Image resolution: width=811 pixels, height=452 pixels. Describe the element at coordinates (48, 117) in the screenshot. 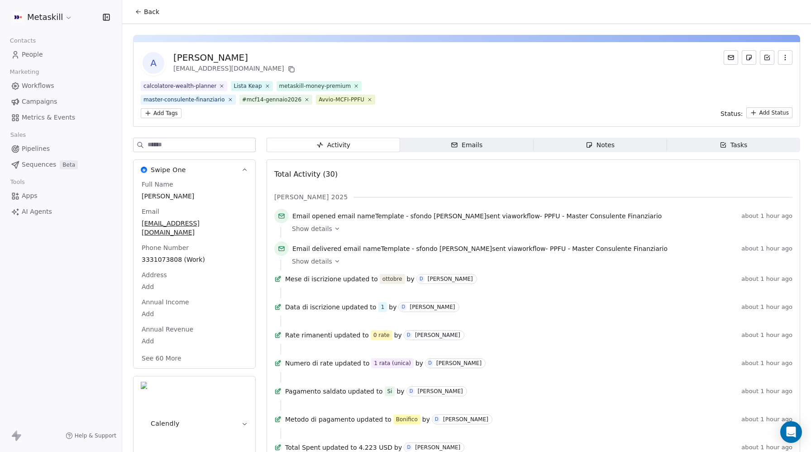

I see `span: Metrics & Events` at that location.